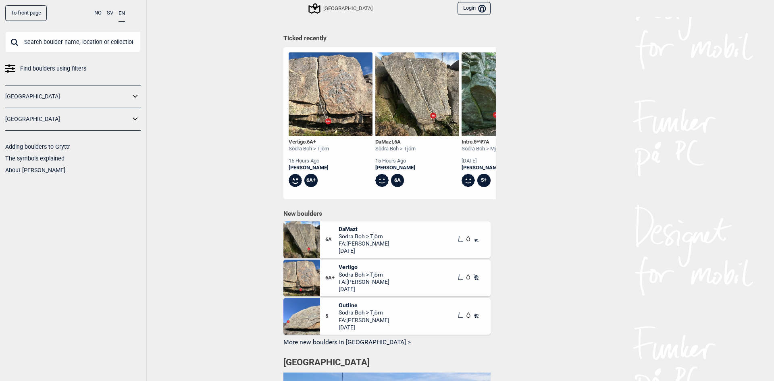  What do you see at coordinates (477, 142) in the screenshot?
I see `span: 5+` at bounding box center [477, 142].